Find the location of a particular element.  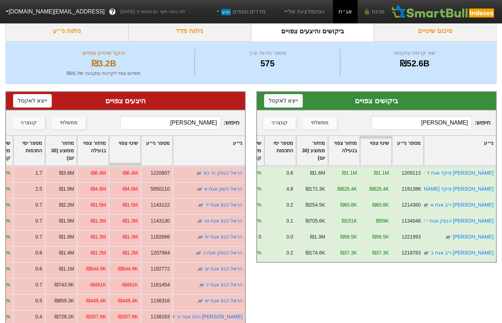

div: 1182666 is located at coordinates (160, 237).